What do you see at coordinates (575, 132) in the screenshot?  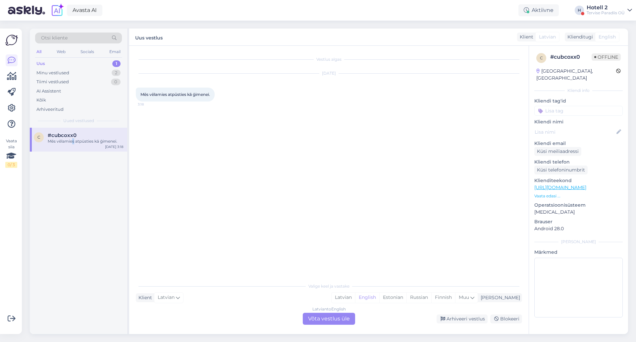 I see `input: Lisa nimi` at bounding box center [575, 132].